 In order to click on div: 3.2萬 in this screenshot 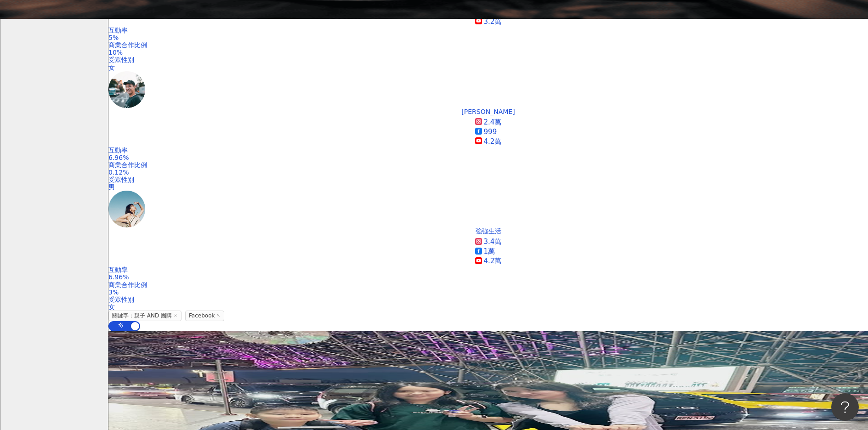, I will do `click(493, 21)`.